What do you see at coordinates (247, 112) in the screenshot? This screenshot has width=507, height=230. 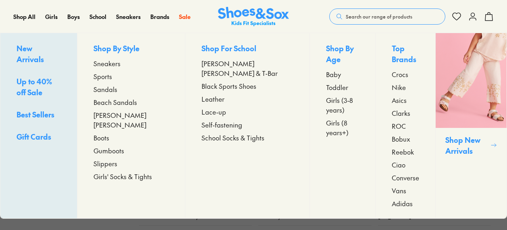 I see `a: Lace-up` at bounding box center [247, 112].